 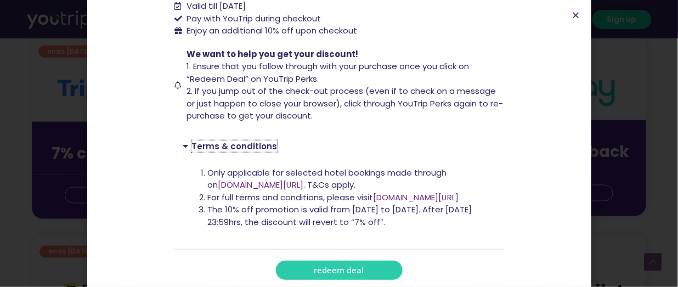 I want to click on span: We want to help you get your discount!, so click(x=273, y=54).